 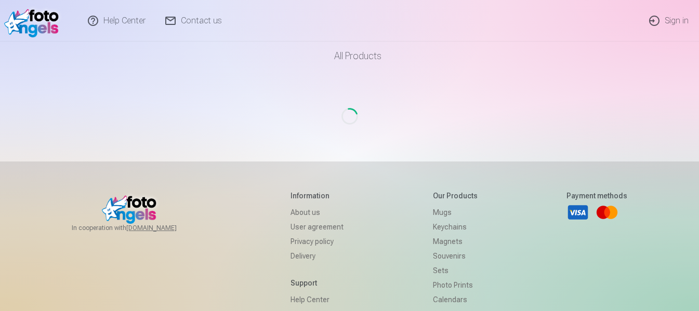 What do you see at coordinates (456, 256) in the screenshot?
I see `a: Souvenirs` at bounding box center [456, 256].